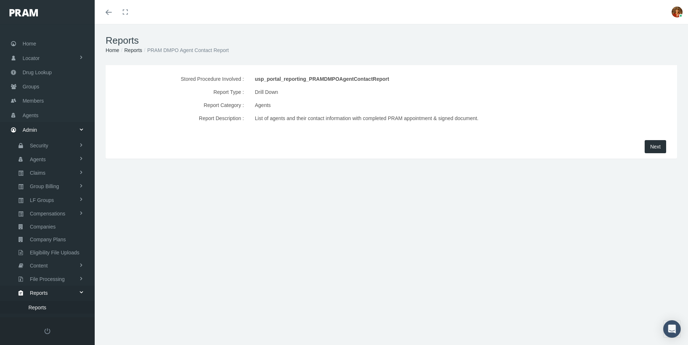 This screenshot has width=688, height=345. I want to click on span: Admin, so click(30, 130).